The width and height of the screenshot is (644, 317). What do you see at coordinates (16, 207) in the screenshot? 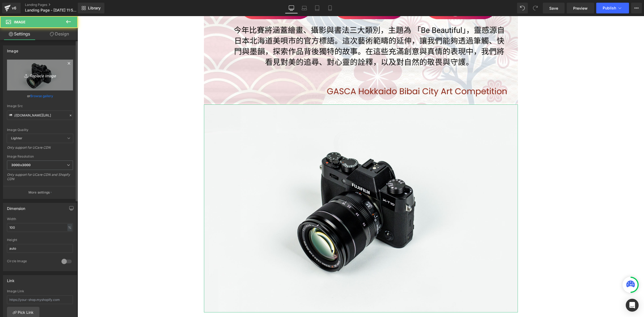
I see `div: Dimension` at bounding box center [16, 207].